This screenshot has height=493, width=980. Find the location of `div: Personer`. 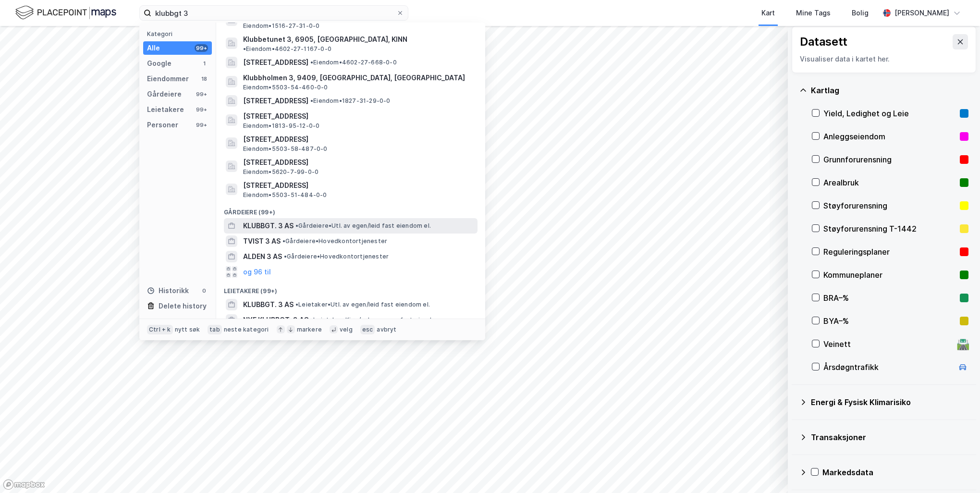

div: Personer is located at coordinates (162, 125).